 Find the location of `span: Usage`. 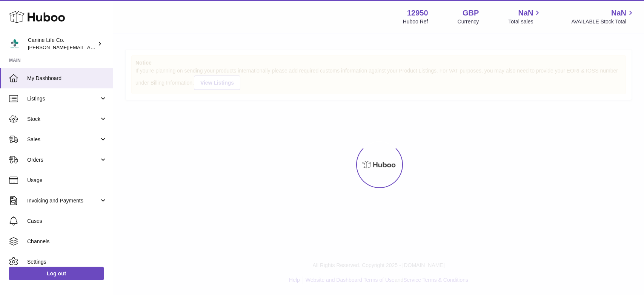

span: Usage is located at coordinates (67, 180).